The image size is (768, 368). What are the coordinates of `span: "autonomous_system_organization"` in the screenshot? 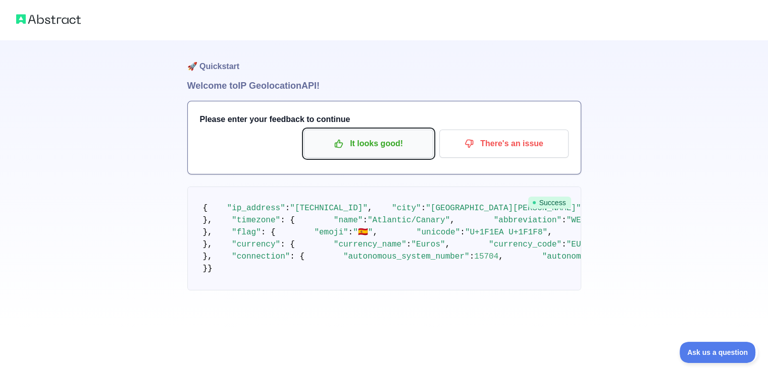 It's located at (619, 257).